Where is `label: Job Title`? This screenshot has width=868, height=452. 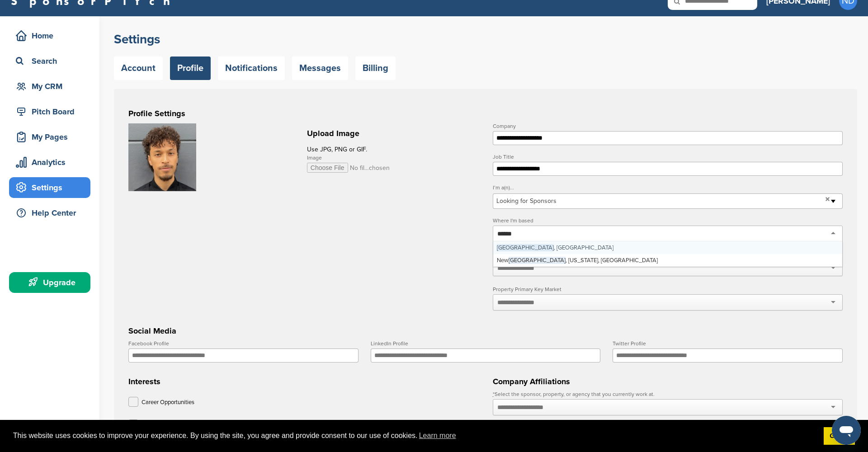 label: Job Title is located at coordinates (668, 157).